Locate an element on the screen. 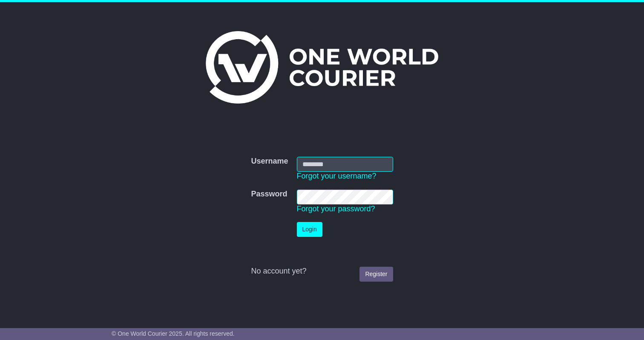 This screenshot has height=340, width=644. a: Register is located at coordinates (376, 274).